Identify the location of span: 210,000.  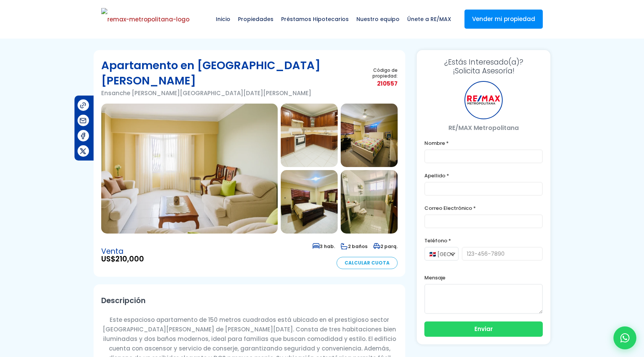
(129, 259).